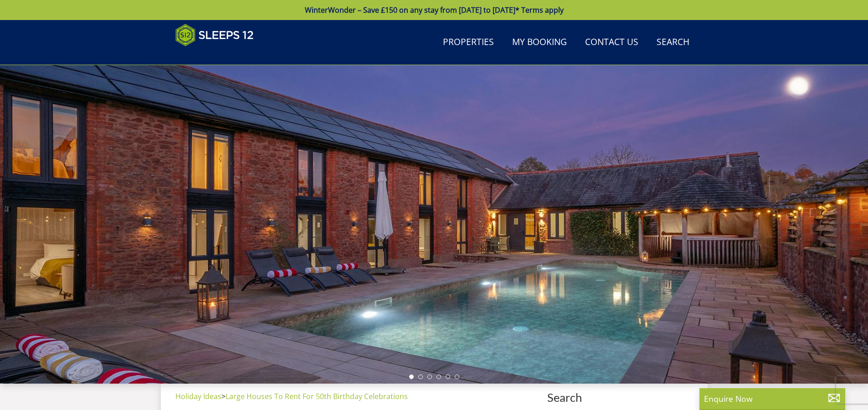 This screenshot has height=410, width=868. I want to click on a: Large Houses To Rent For 50th Birthday Celebrations, so click(317, 397).